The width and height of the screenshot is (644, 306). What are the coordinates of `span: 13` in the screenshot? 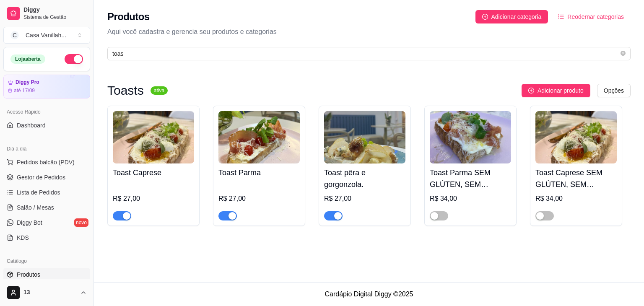 It's located at (50, 293).